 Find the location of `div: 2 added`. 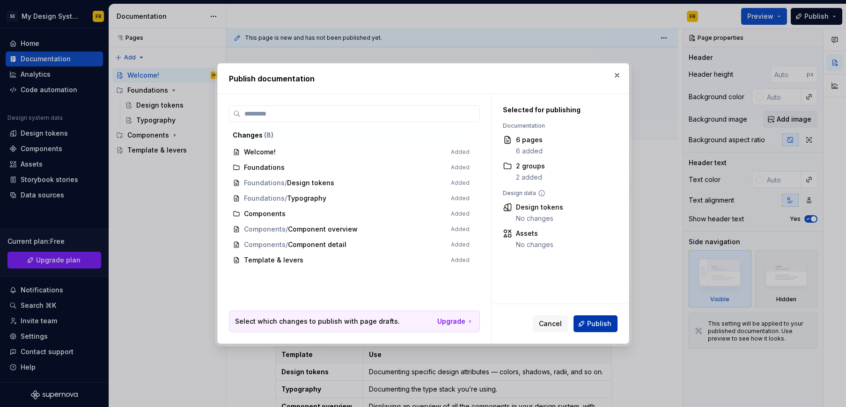

div: 2 added is located at coordinates (530, 177).